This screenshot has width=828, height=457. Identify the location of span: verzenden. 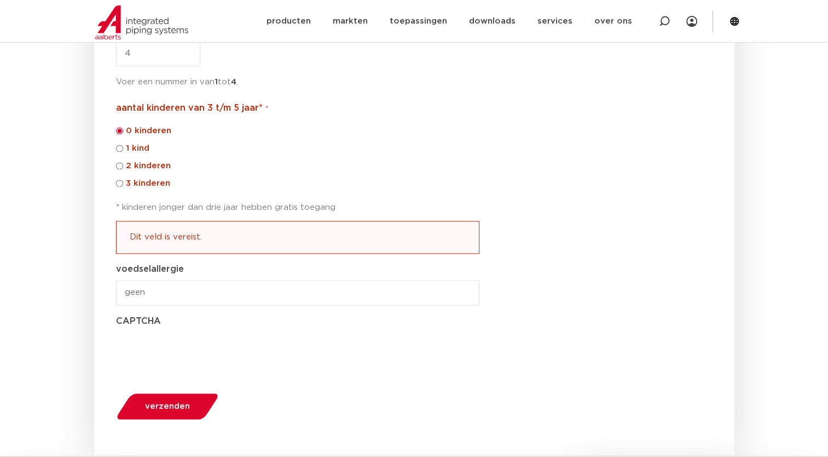
(168, 406).